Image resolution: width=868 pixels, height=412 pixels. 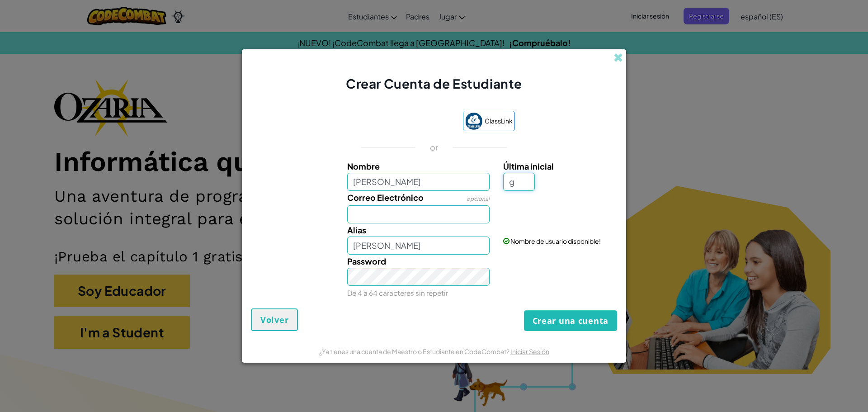 I want to click on button: Crear una cuenta, so click(x=571, y=321).